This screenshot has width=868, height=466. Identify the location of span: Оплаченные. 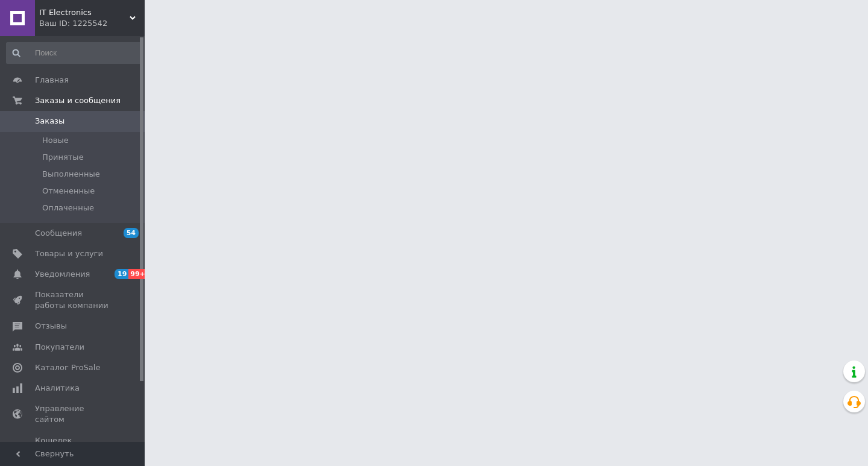
(68, 208).